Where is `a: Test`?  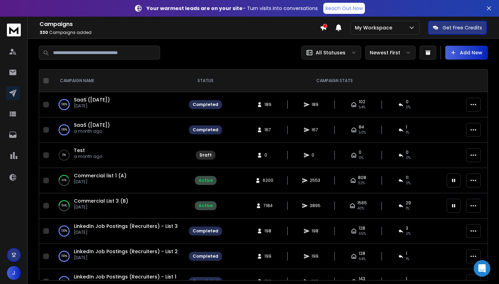 a: Test is located at coordinates (79, 151).